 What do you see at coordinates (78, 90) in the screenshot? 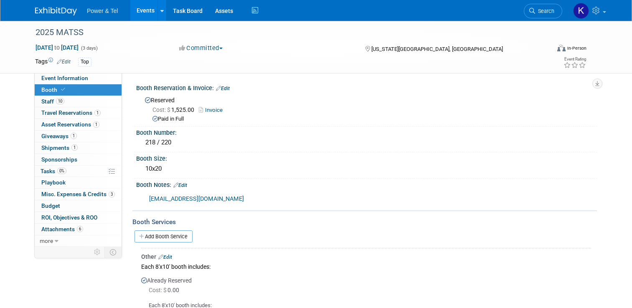
I see `a: Booth` at bounding box center [78, 90].